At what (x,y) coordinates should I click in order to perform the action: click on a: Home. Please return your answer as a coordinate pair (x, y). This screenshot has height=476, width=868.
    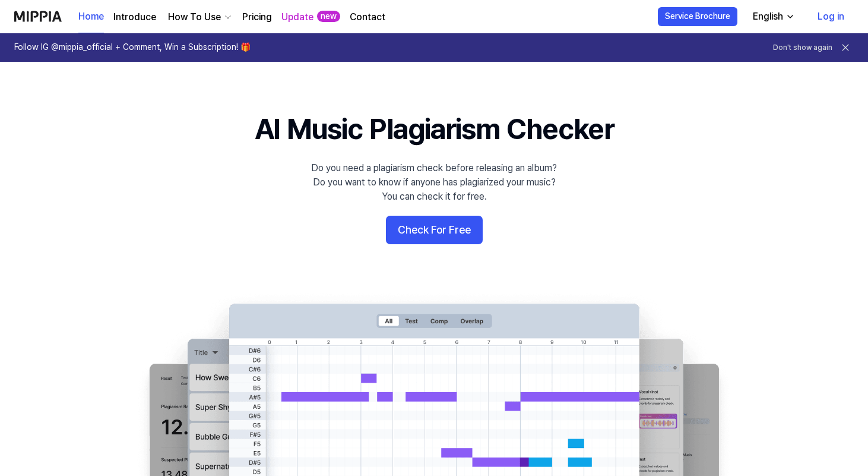
    Looking at the image, I should click on (91, 16).